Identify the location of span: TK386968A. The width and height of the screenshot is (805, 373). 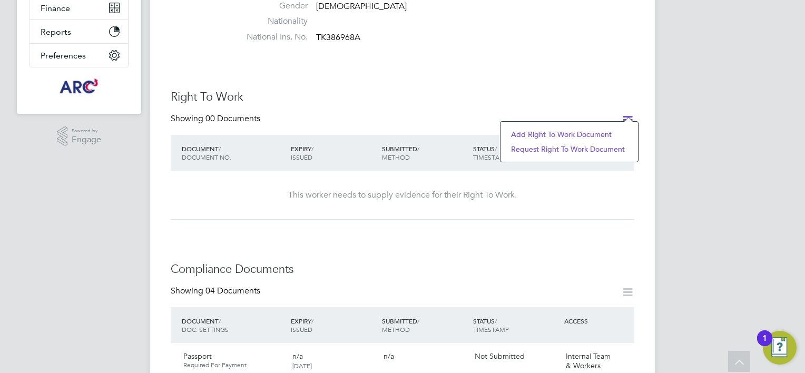
(338, 37).